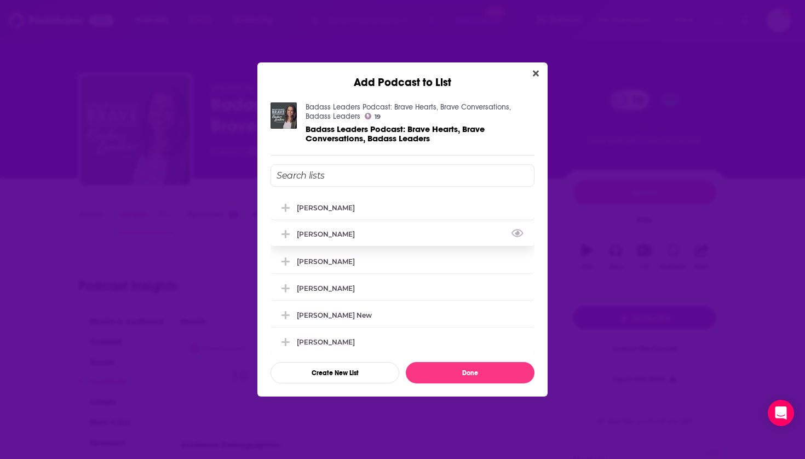 Image resolution: width=805 pixels, height=459 pixels. I want to click on span: Badass Leaders Podcast: Brave Hearts, Brave Conversations, Badass Leaders, so click(395, 134).